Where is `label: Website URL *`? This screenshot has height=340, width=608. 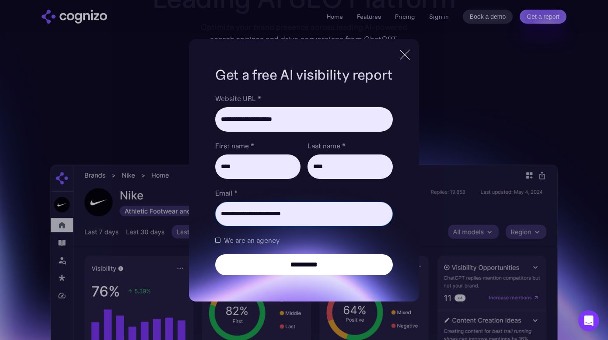
label: Website URL * is located at coordinates (304, 98).